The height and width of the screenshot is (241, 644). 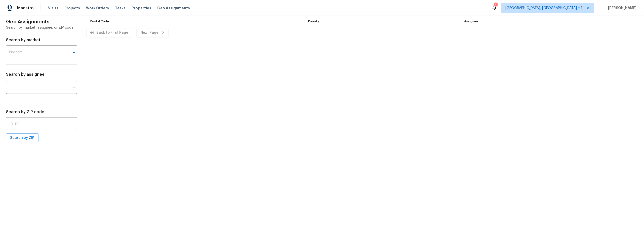 What do you see at coordinates (120, 8) in the screenshot?
I see `span: Tasks` at bounding box center [120, 8].